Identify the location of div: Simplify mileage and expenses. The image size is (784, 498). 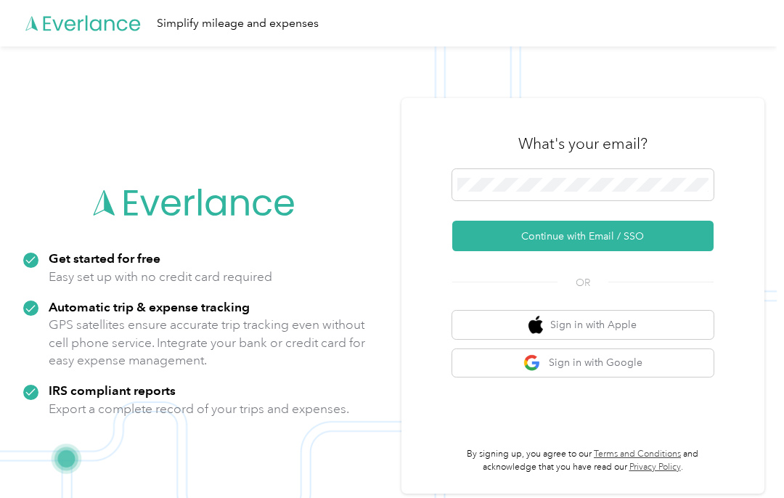
(237, 23).